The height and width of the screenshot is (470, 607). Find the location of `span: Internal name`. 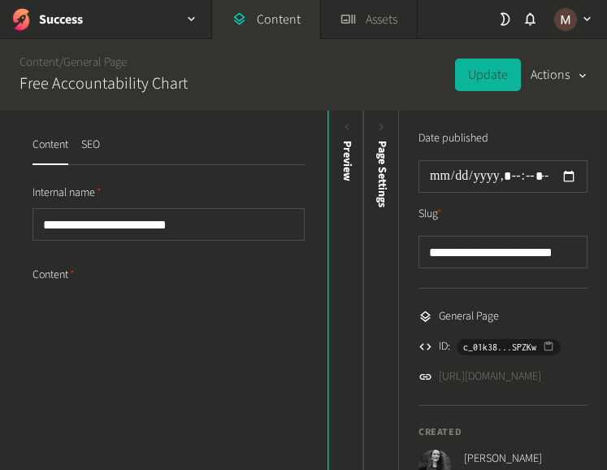

span: Internal name is located at coordinates (67, 193).